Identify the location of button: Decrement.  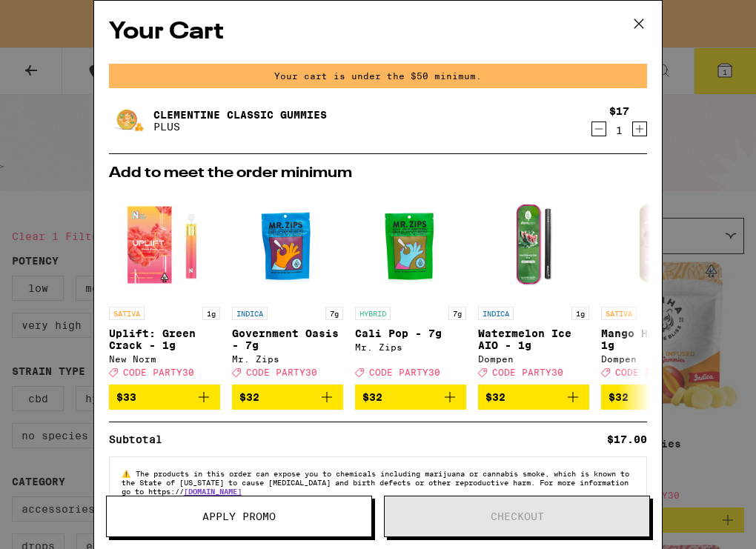
(598, 129).